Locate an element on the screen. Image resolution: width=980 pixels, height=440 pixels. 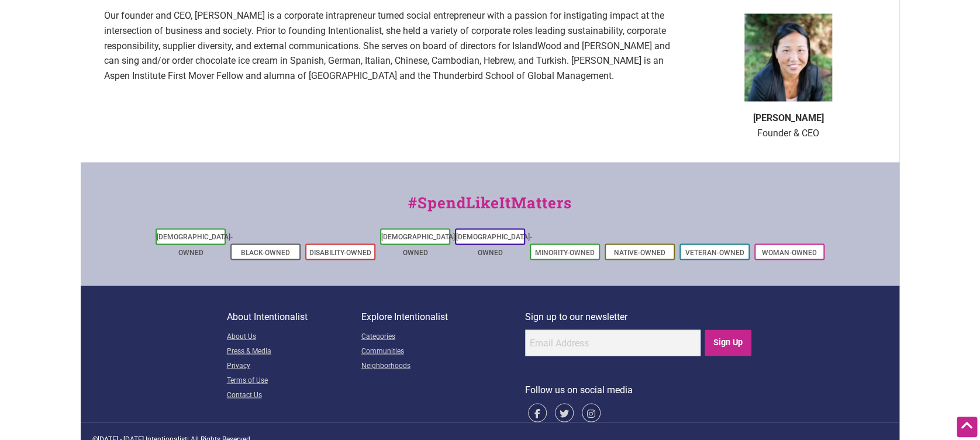
a: Disability-Owned is located at coordinates (341, 252).